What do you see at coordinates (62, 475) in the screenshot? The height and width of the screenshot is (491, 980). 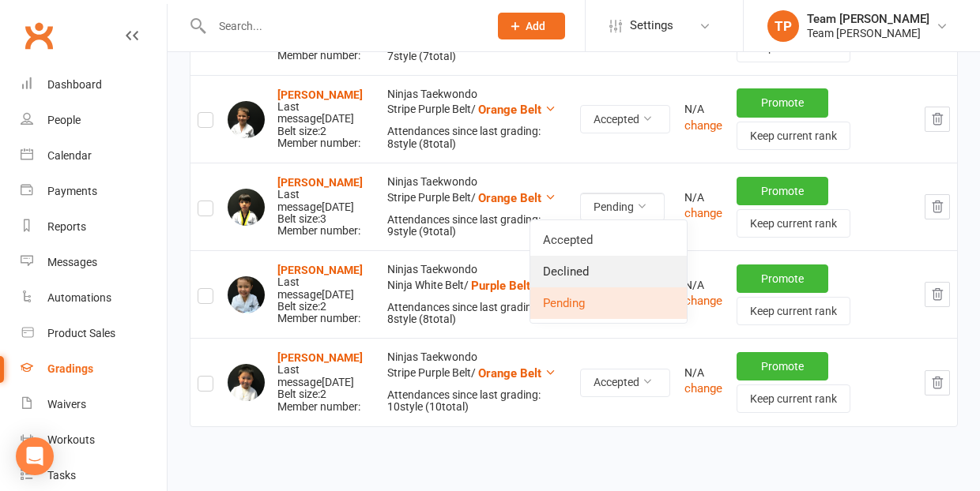 I see `div: Tasks` at bounding box center [62, 475].